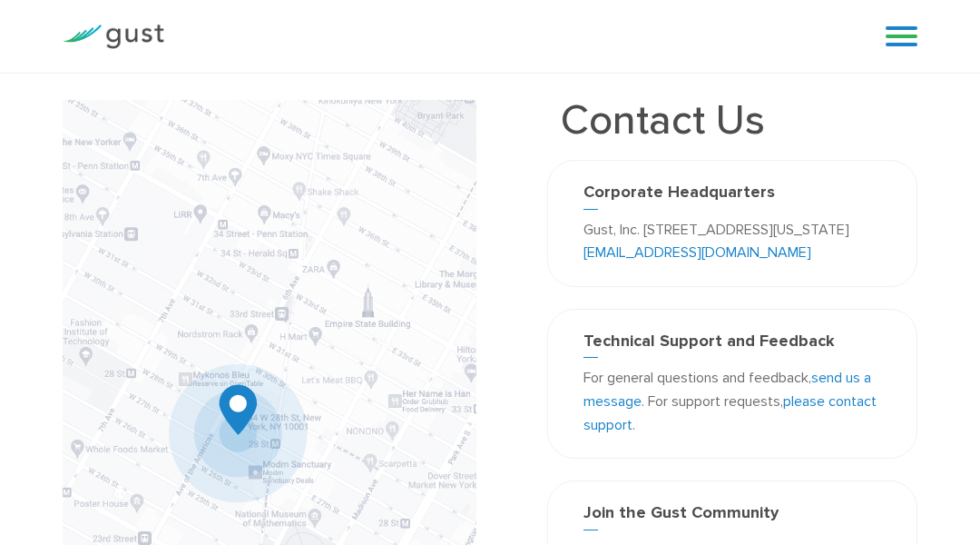 This screenshot has height=545, width=980. I want to click on h1: Contact Us, so click(662, 121).